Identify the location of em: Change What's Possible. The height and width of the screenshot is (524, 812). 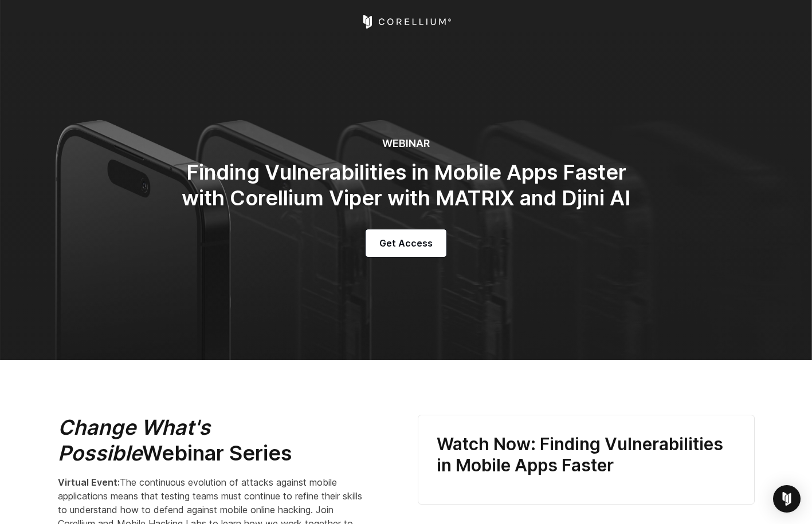
(134, 440).